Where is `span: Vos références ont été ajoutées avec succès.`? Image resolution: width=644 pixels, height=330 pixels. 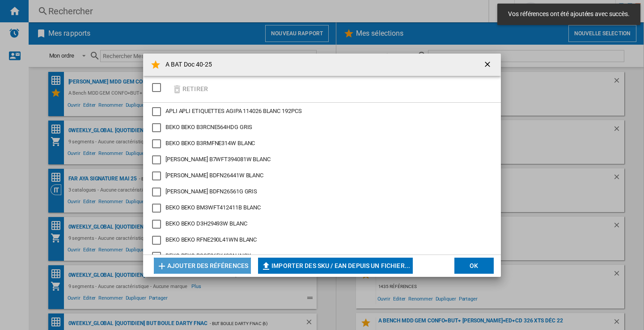 span: Vos références ont été ajoutées avec succès. is located at coordinates (568, 14).